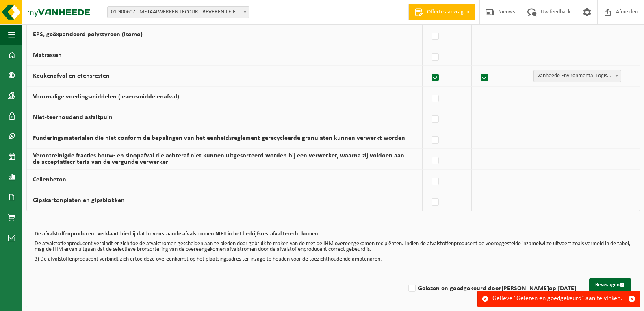 The width and height of the screenshot is (644, 311). Describe the element at coordinates (333, 247) in the screenshot. I see `p: De afvalstoffenproducent verbindt er zich toe de afvalstromen gescheiden aan te bieden door gebru...` at that location.